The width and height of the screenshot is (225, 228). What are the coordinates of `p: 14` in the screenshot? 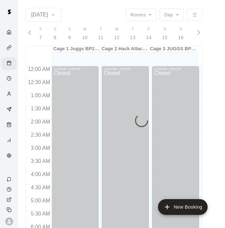 It's located at (149, 37).